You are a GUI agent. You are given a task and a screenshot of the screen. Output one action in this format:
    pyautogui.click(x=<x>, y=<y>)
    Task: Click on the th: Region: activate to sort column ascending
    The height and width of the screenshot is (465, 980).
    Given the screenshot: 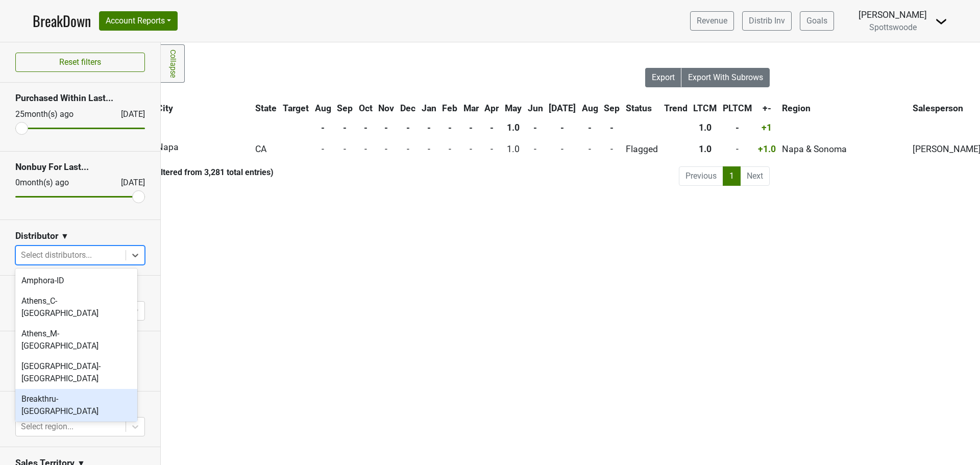 What is the action you would take?
    pyautogui.click(x=844, y=108)
    